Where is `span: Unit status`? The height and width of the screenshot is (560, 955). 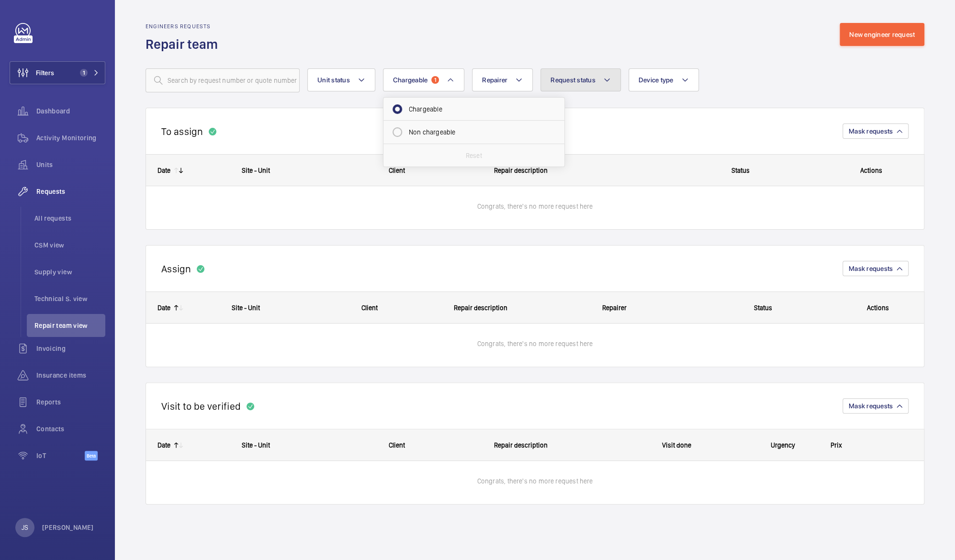 span: Unit status is located at coordinates (334, 80).